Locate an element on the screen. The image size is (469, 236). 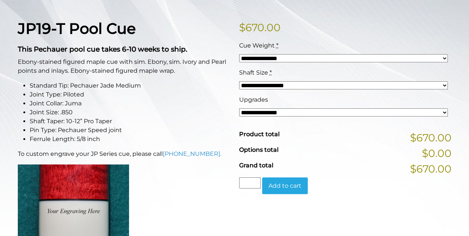
strong: This Pechauer pool cue takes 6-10 weeks to ship. is located at coordinates (102, 49).